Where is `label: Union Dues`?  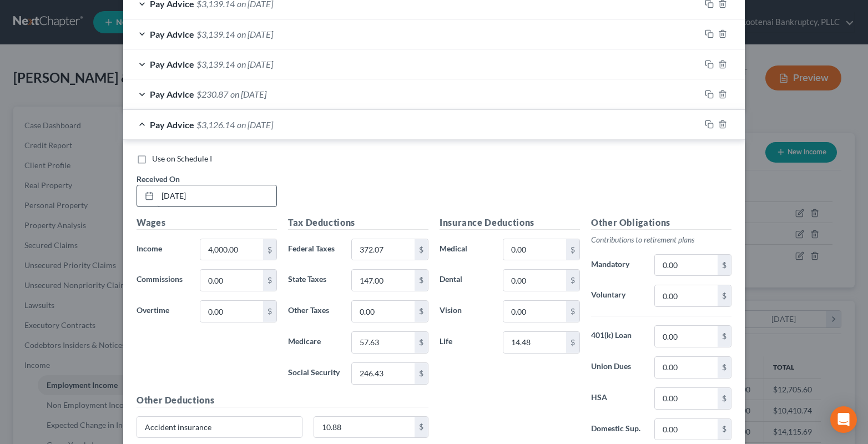 label: Union Dues is located at coordinates (617, 368).